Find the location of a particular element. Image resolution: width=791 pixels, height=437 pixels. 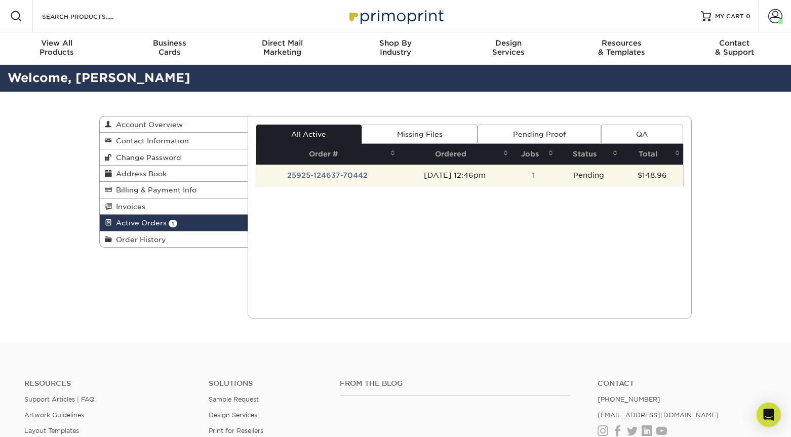

a: Change Password is located at coordinates (174, 157).